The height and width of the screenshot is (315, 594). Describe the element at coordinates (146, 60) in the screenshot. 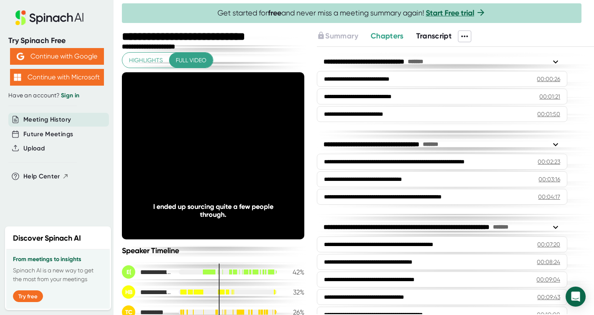

I see `button: Highlights` at that location.